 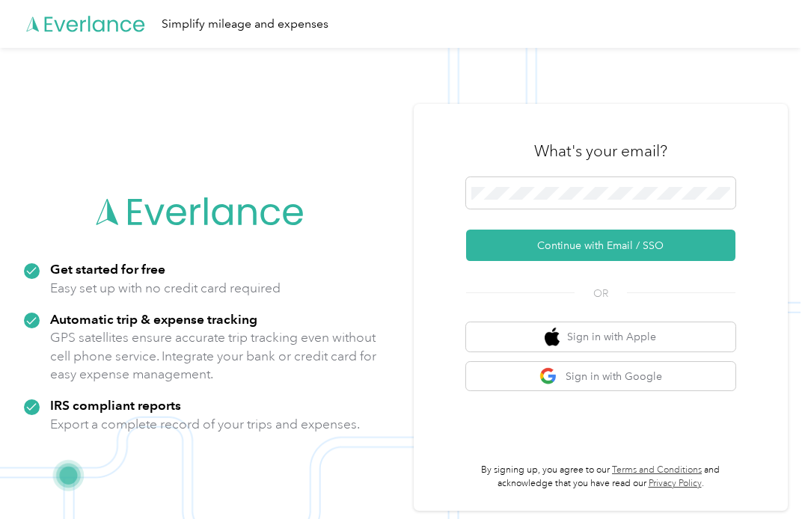 I want to click on img: google logo, so click(x=548, y=376).